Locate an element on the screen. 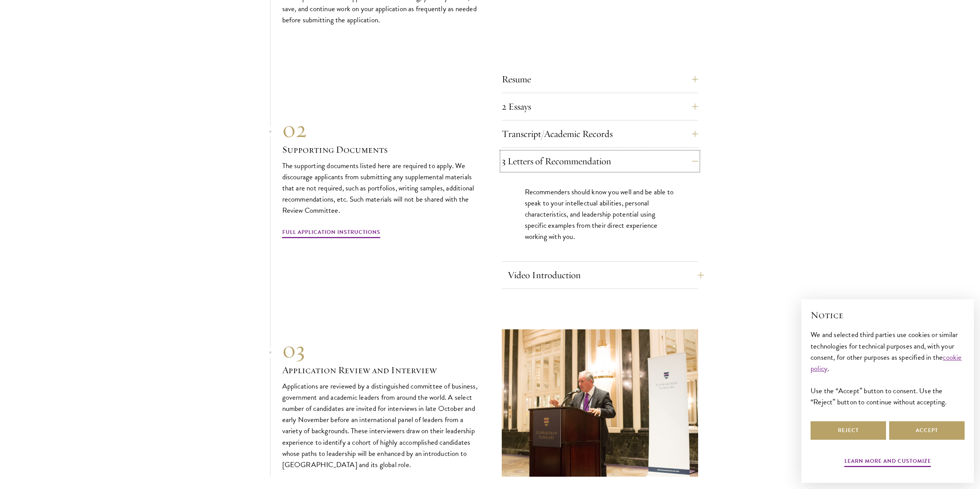 This screenshot has height=489, width=980. button: Accept is located at coordinates (926, 431).